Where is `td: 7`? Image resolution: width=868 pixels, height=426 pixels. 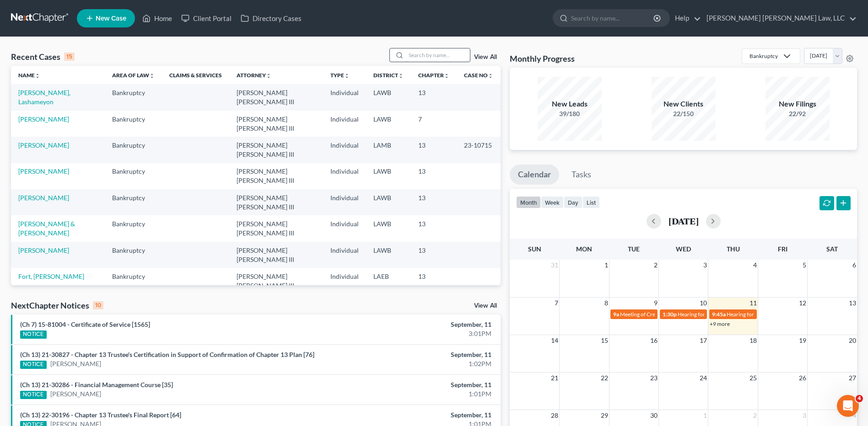
td: 7 is located at coordinates (434, 124).